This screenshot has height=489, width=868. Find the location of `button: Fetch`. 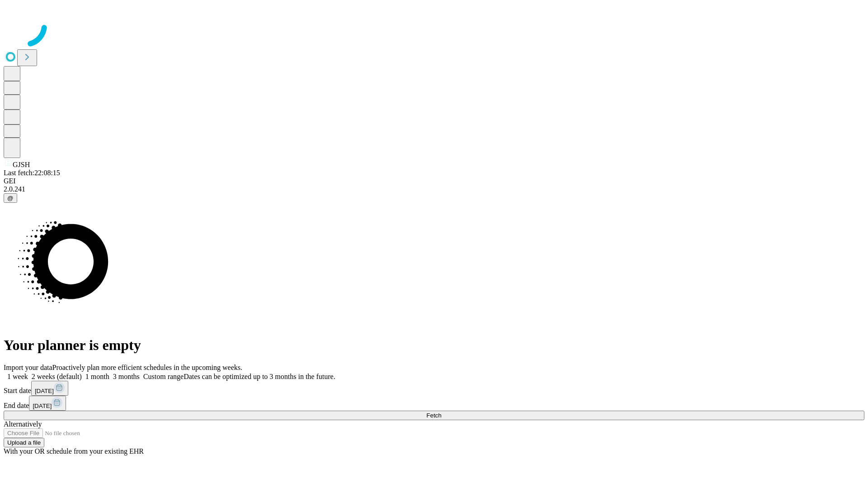

button: Fetch is located at coordinates (434, 415).